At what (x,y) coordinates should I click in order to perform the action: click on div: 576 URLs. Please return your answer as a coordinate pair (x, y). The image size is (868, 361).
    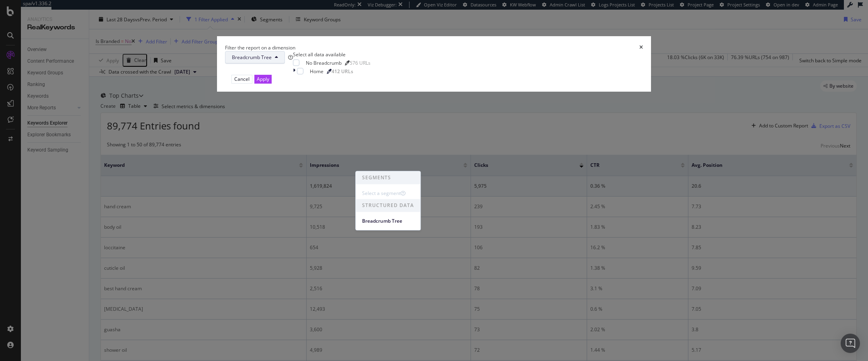
    Looking at the image, I should click on (360, 63).